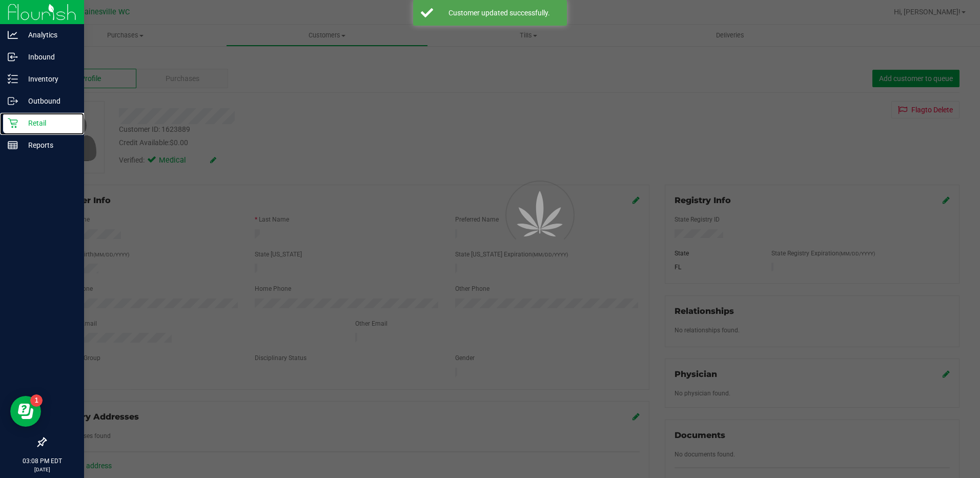 This screenshot has width=980, height=478. Describe the element at coordinates (49, 101) in the screenshot. I see `p: Outbound` at that location.